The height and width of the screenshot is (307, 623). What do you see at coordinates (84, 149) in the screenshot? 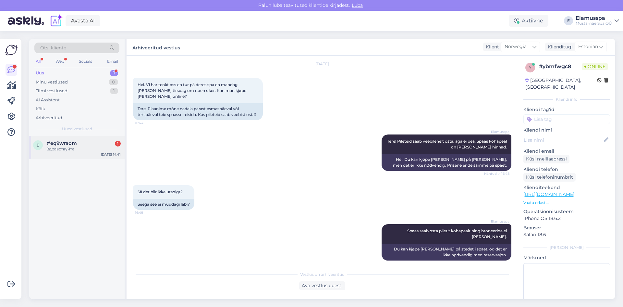
I see `div: Здравствуйте` at bounding box center [84, 149].